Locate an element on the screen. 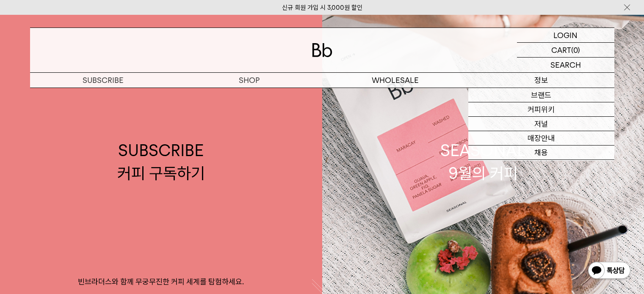 The height and width of the screenshot is (294, 644). a: SUBSCRIBE is located at coordinates (103, 80).